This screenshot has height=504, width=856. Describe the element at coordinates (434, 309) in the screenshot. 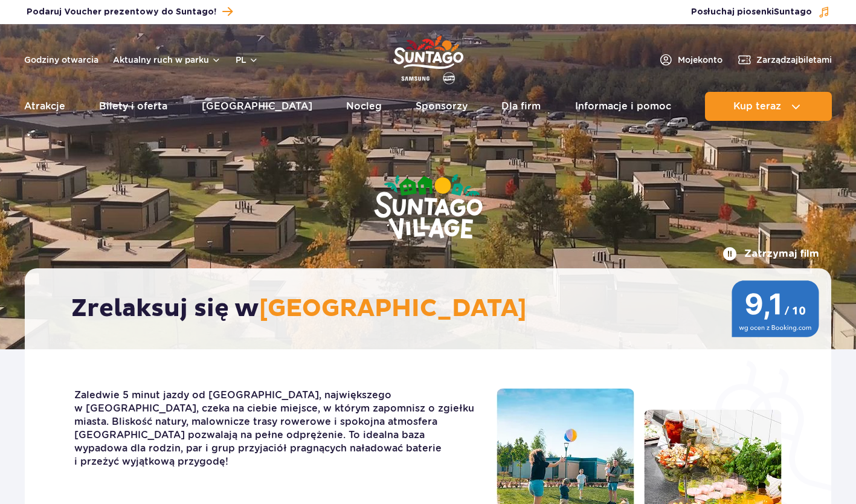

I see `h2: Zrelaksuj się w` at that location.